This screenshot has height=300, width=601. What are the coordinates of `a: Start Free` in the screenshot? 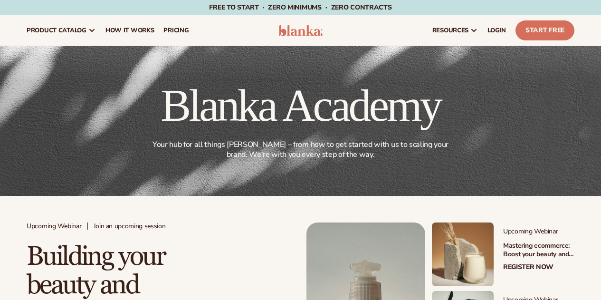 It's located at (545, 30).